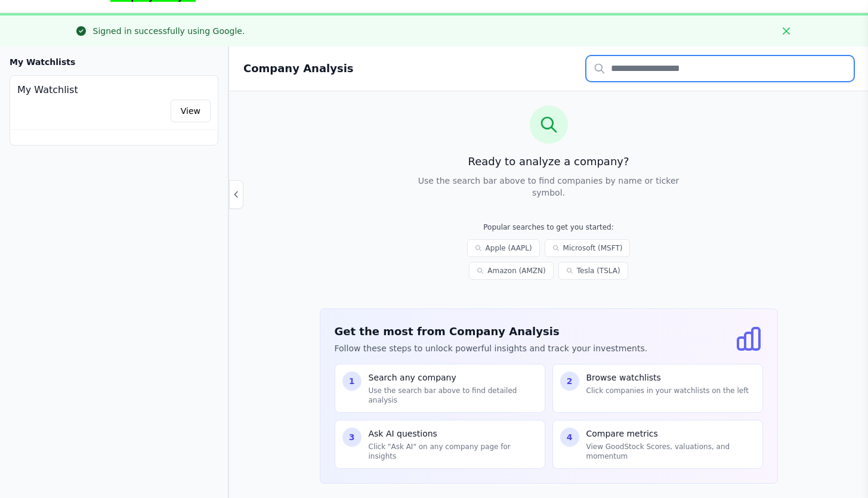  I want to click on span: 4, so click(570, 437).